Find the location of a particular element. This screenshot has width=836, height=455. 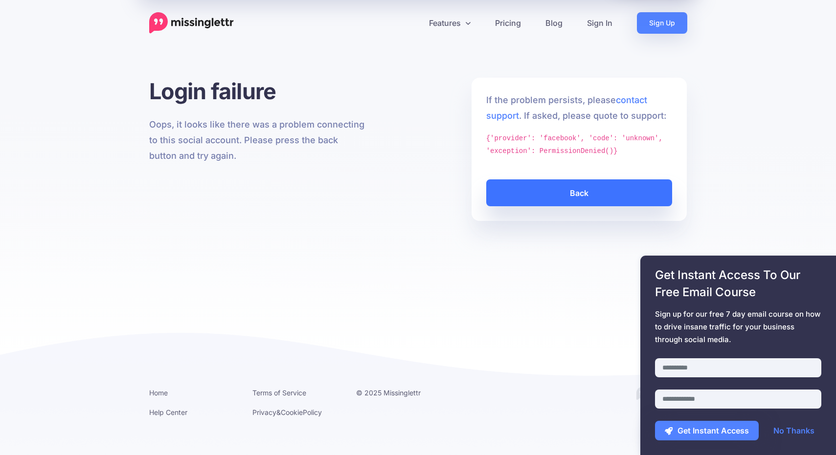

a: Back is located at coordinates (579, 193).